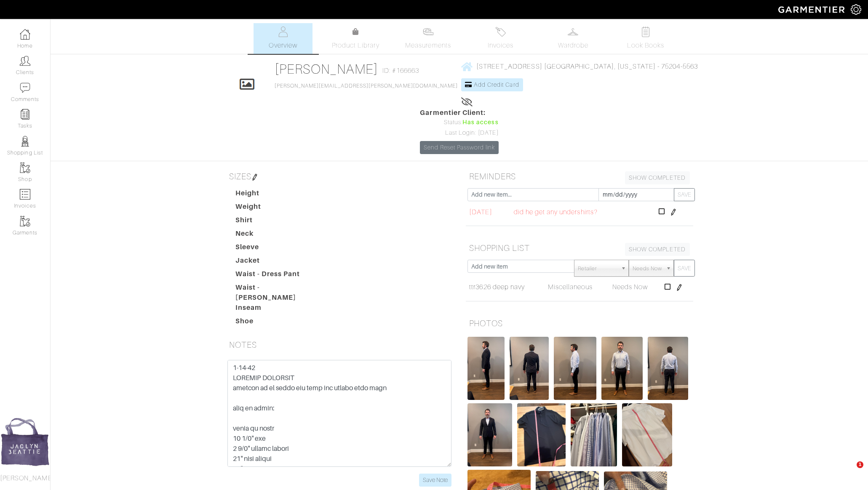 This screenshot has height=490, width=868. Describe the element at coordinates (356, 38) in the screenshot. I see `a: Product Library` at that location.